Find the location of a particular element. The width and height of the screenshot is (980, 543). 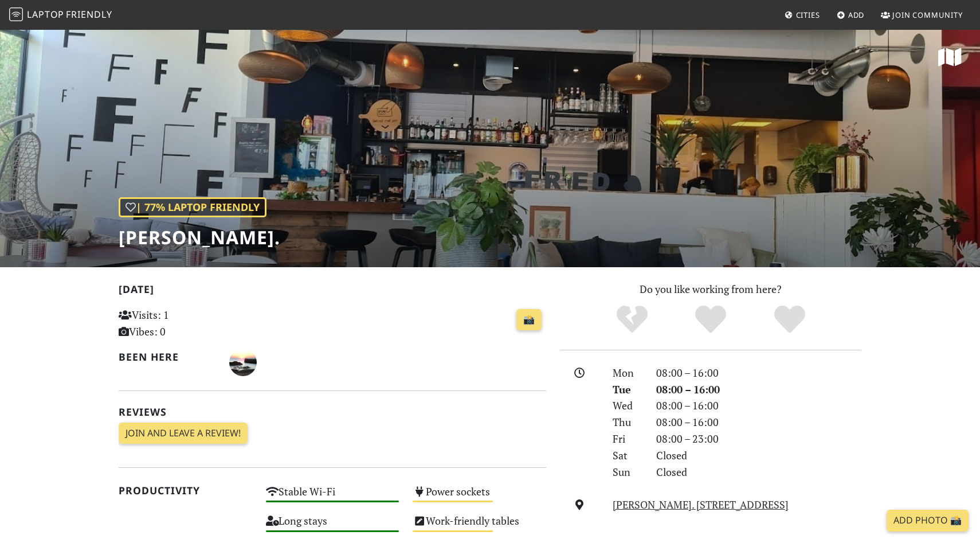

div: Work-friendly tables is located at coordinates (479, 526).